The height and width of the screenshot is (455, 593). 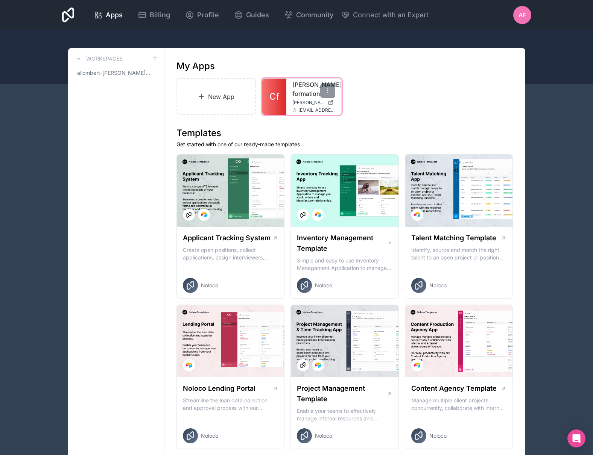 What do you see at coordinates (345, 415) in the screenshot?
I see `p: Enable your teams to effectively manage internal resources and execute client projects on time.` at bounding box center [345, 415].